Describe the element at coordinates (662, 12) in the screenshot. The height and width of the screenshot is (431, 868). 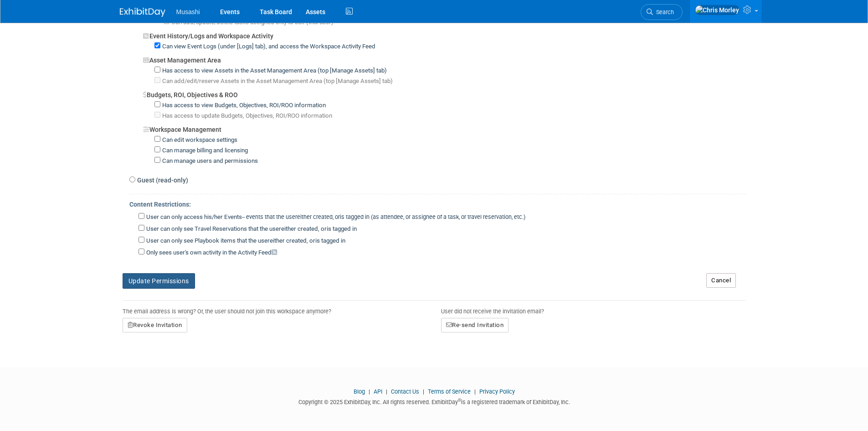
I see `a: Search` at that location.